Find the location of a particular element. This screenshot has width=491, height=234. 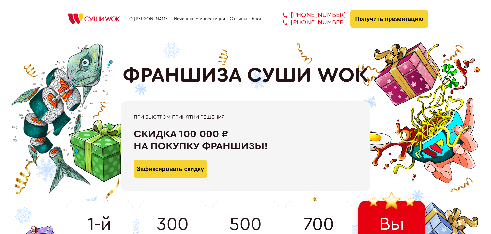

button: Получить презентацию is located at coordinates (389, 19).